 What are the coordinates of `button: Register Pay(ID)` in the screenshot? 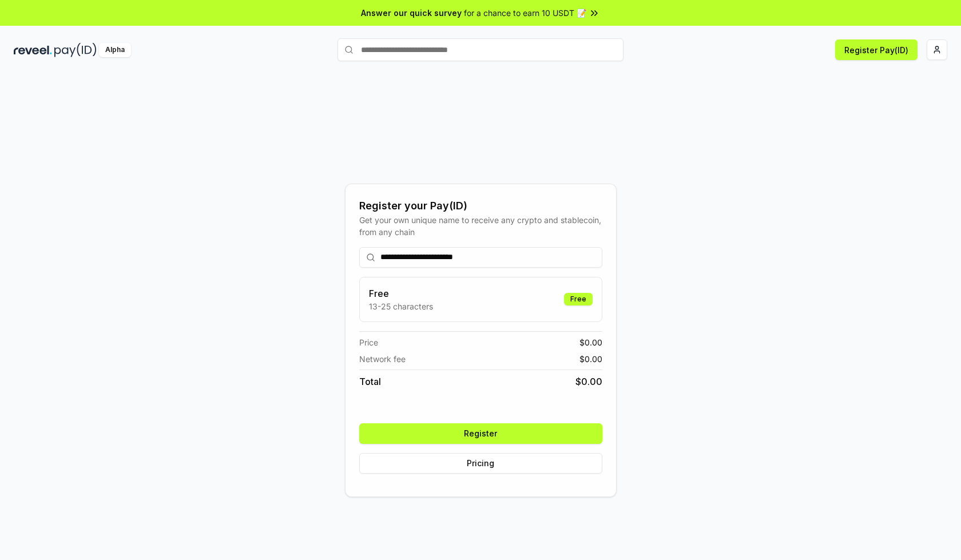 It's located at (876, 50).